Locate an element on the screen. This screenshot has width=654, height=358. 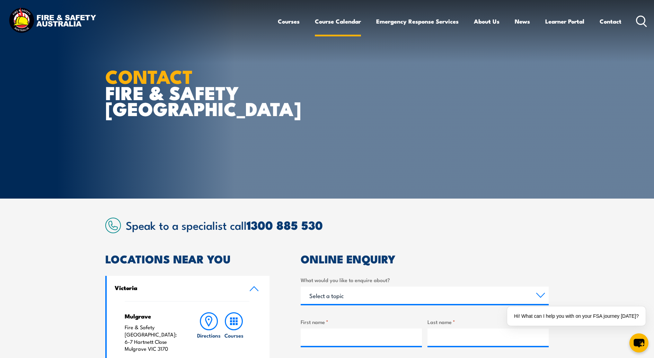
h6: Courses is located at coordinates (234, 335).